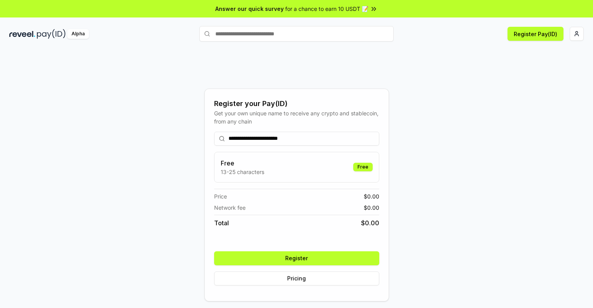 Image resolution: width=593 pixels, height=308 pixels. What do you see at coordinates (22, 34) in the screenshot?
I see `img: reveel_dark` at bounding box center [22, 34].